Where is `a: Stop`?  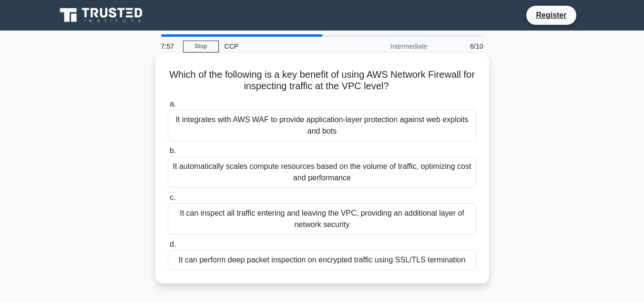 a: Stop is located at coordinates (201, 47).